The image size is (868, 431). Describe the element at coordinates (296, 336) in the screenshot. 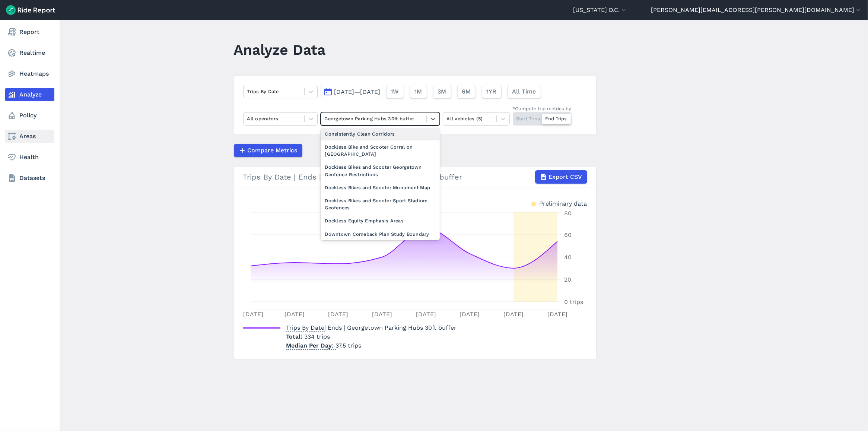

I see `span: Total` at that location.